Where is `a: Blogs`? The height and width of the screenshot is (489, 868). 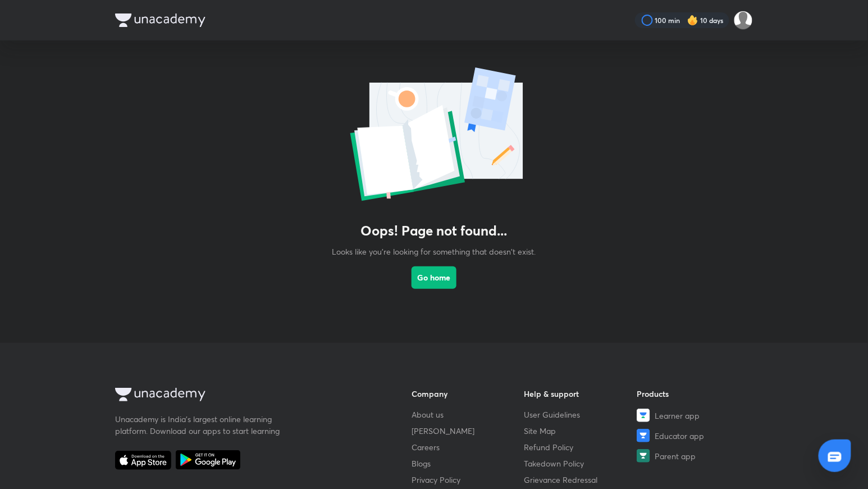 a: Blogs is located at coordinates (467, 463).